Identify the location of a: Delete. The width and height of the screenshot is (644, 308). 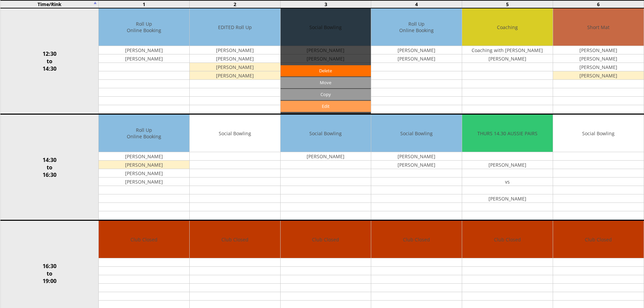
(326, 71).